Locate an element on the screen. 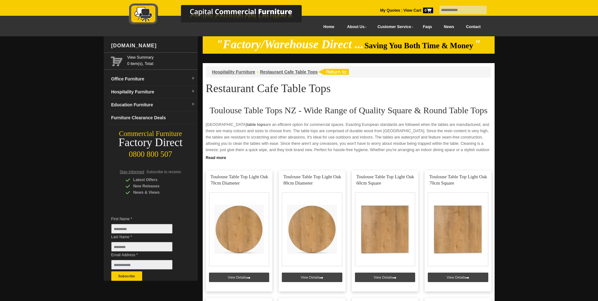 The width and height of the screenshot is (598, 301). span: First Name * is located at coordinates (146, 219).